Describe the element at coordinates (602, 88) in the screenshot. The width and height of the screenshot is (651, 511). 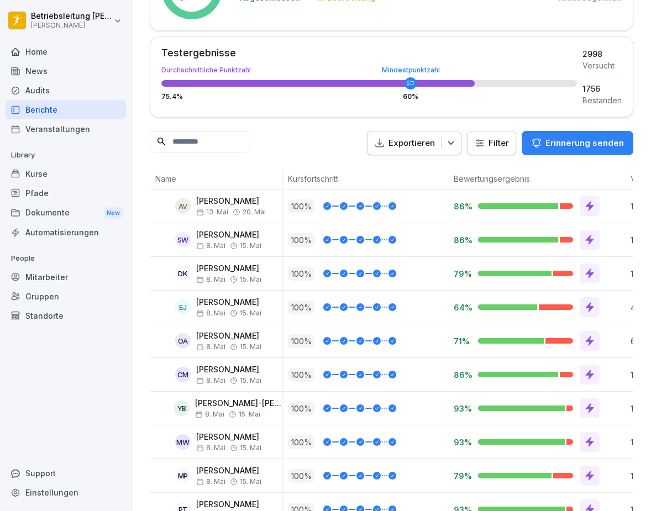
I see `div: 1756` at that location.